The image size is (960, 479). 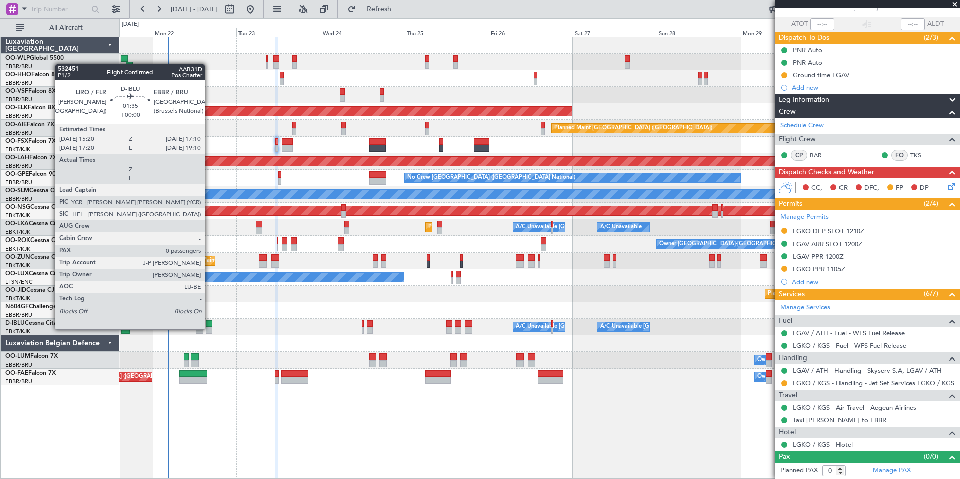 What do you see at coordinates (38, 290) in the screenshot?
I see `a: OO-JIDCessna CJ1 525` at bounding box center [38, 290].